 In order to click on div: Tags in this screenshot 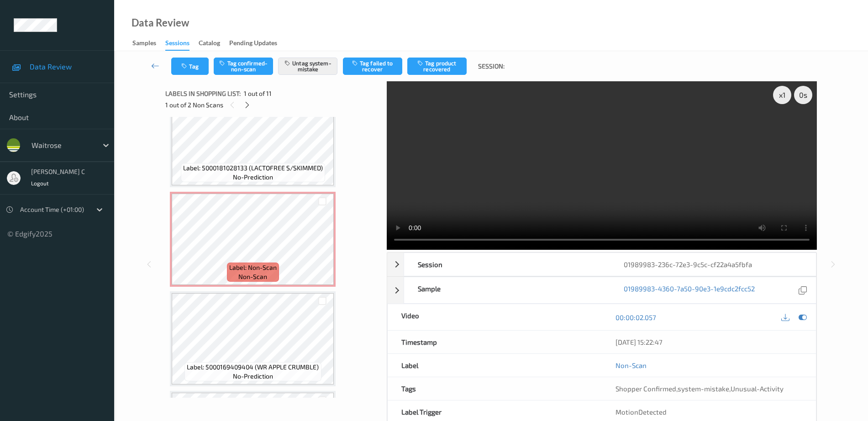, I will do `click(495, 388)`.